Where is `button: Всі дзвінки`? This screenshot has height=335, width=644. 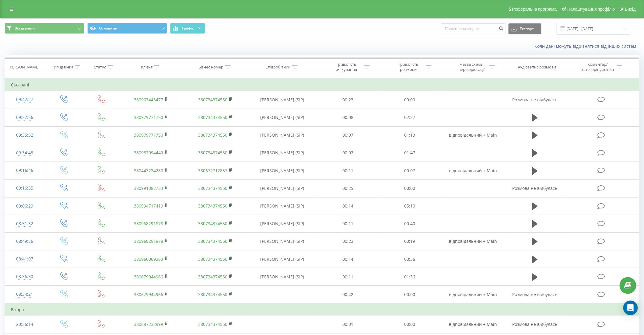 button: Всі дзвінки is located at coordinates (44, 28).